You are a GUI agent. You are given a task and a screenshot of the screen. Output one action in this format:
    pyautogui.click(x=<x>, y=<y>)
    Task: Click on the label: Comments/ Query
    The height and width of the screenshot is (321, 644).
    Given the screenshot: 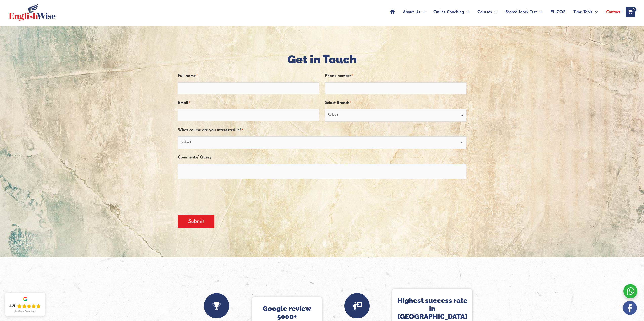 What is the action you would take?
    pyautogui.click(x=195, y=157)
    